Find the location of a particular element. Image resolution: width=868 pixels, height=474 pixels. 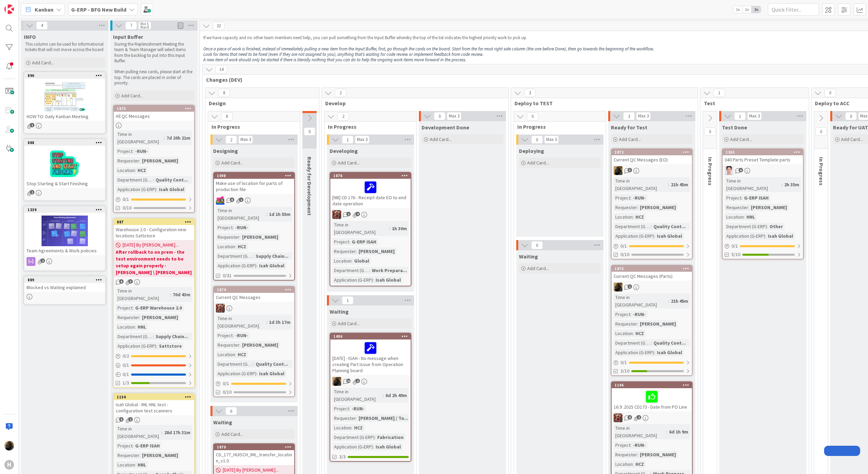

div: 70d 43m is located at coordinates (181, 295).